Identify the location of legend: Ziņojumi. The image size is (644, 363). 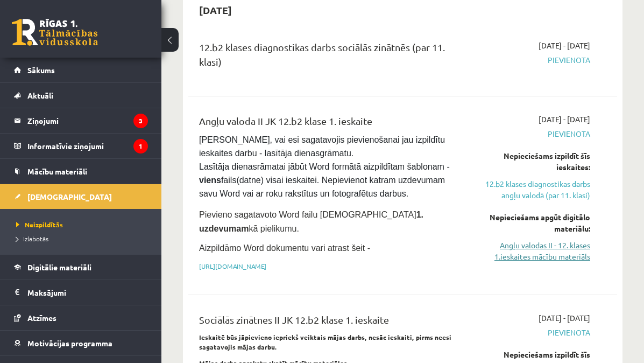
(88, 121).